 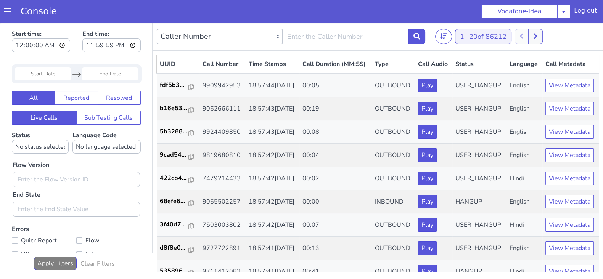 I want to click on td: 7503003802, so click(x=222, y=202).